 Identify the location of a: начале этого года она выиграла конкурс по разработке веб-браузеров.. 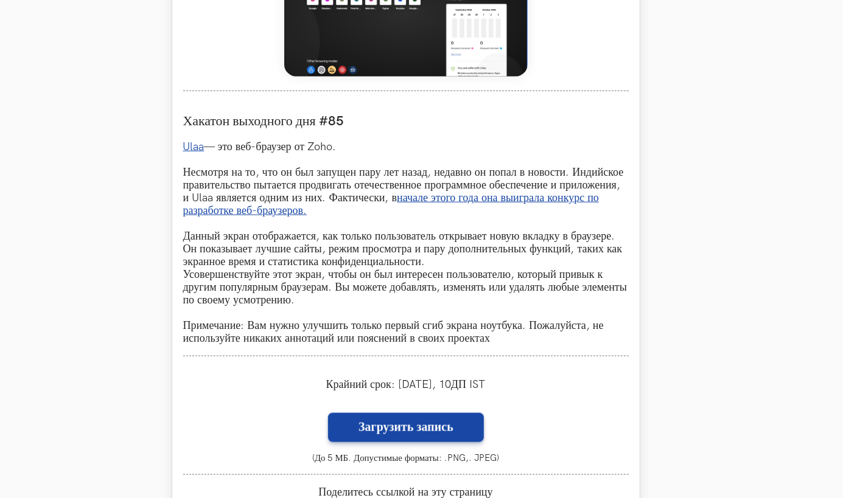
(391, 204).